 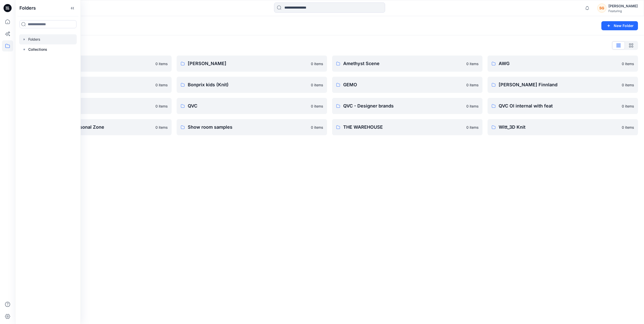 I want to click on p: GEMO, so click(x=403, y=85).